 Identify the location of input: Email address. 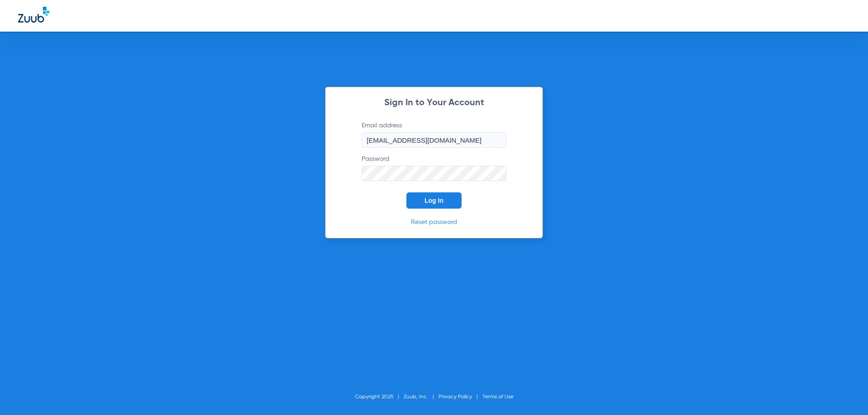
(434, 140).